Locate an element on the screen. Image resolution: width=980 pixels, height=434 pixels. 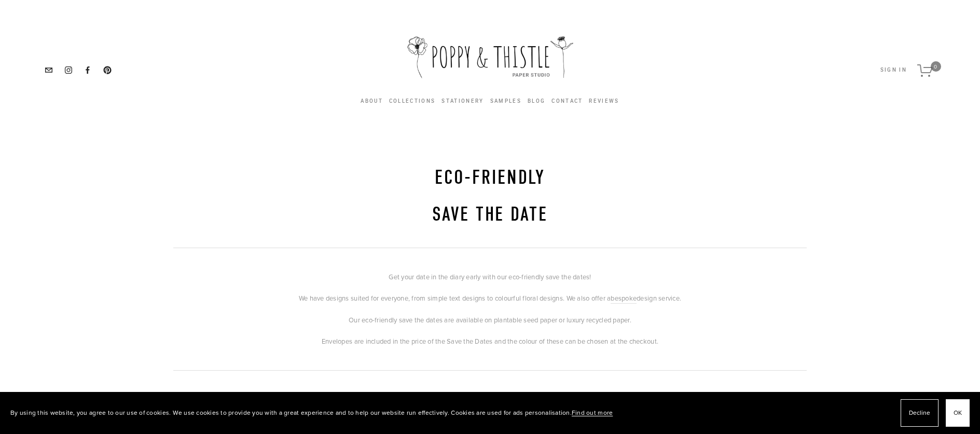
img: Poppy &amp; Thistle is located at coordinates (490, 60).